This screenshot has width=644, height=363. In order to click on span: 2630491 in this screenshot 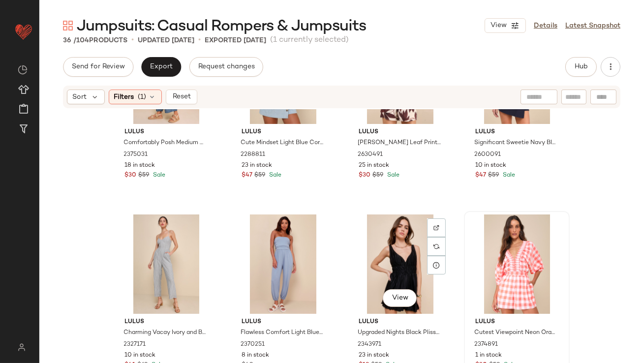, I will do `click(370, 155)`.